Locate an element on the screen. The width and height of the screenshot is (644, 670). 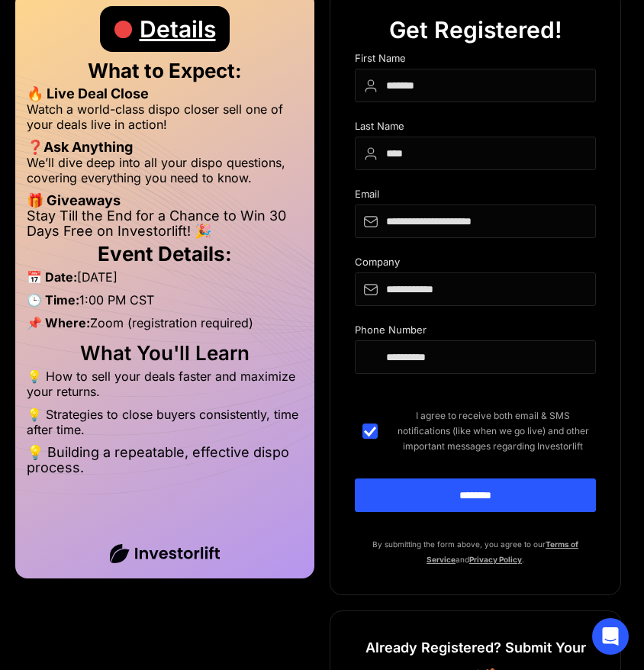
li: 💡 Strategies to close buyers consistently, time after time. is located at coordinates (165, 426).